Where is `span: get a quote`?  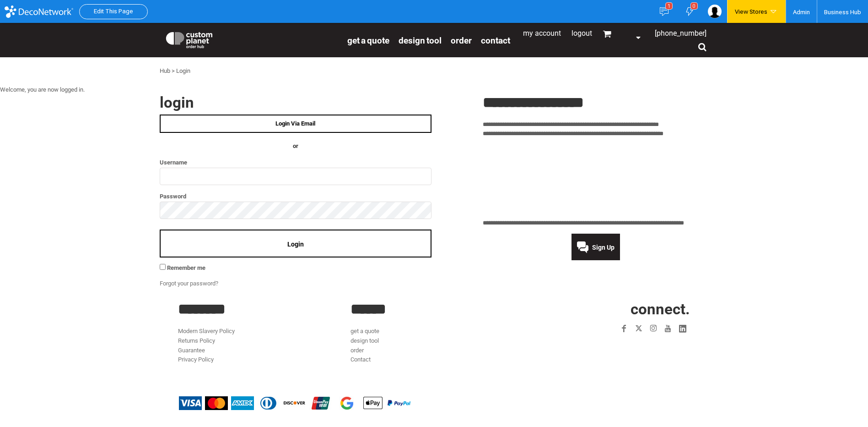
span: get a quote is located at coordinates (368, 40).